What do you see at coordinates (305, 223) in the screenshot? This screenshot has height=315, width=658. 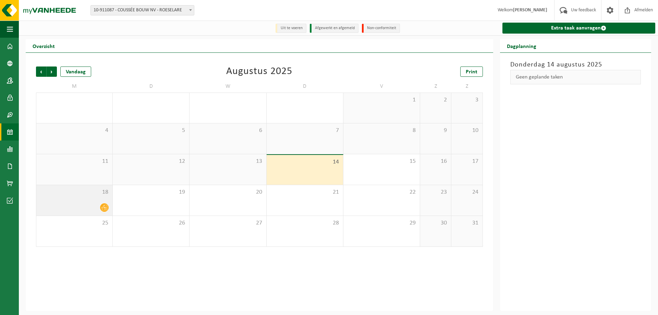 I see `span: 28` at bounding box center [305, 223].